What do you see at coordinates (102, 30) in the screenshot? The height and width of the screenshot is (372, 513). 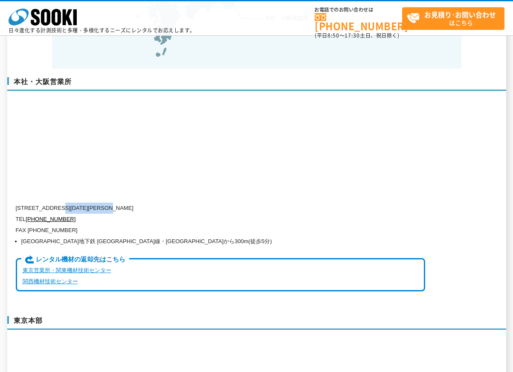 I see `p: 日々進化する計測技術と多種・多様化するニーズにレンタルでお応えします。` at bounding box center [102, 30].